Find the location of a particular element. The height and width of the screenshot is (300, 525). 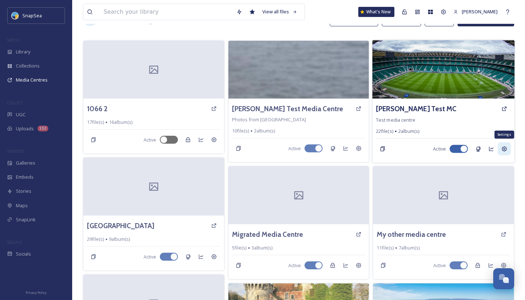

span: Collections is located at coordinates (28, 66).